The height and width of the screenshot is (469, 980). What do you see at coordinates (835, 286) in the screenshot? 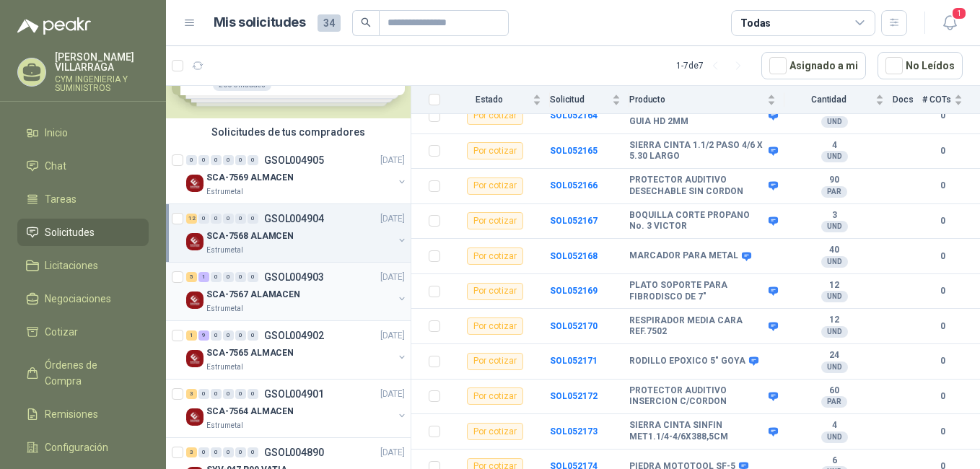
I see `b: 12` at bounding box center [835, 286].